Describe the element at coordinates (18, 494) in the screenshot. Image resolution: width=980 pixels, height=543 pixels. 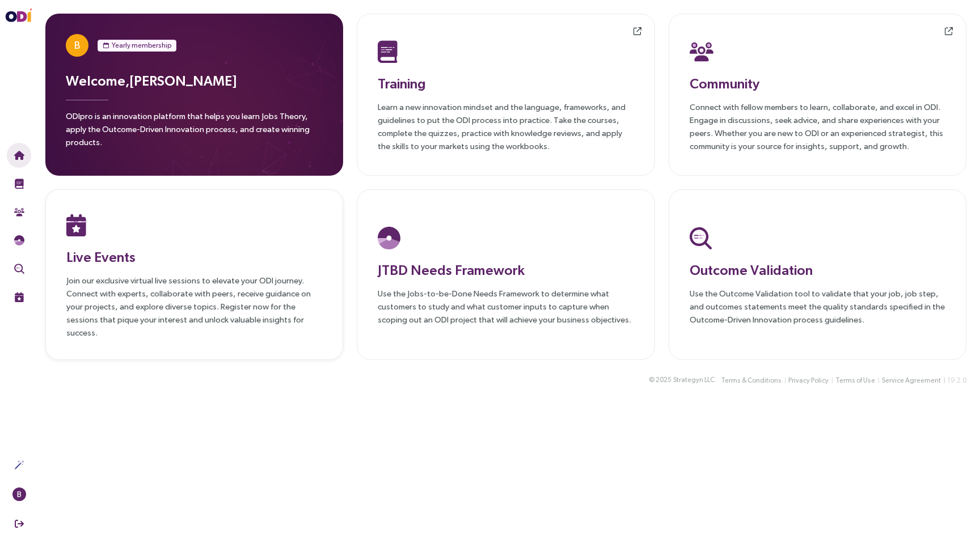
I see `button: B` at that location.